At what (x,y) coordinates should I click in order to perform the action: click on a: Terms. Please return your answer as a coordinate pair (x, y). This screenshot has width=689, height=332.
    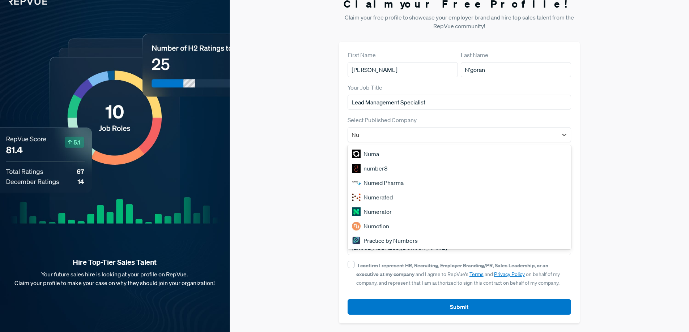
    Looking at the image, I should click on (476, 274).